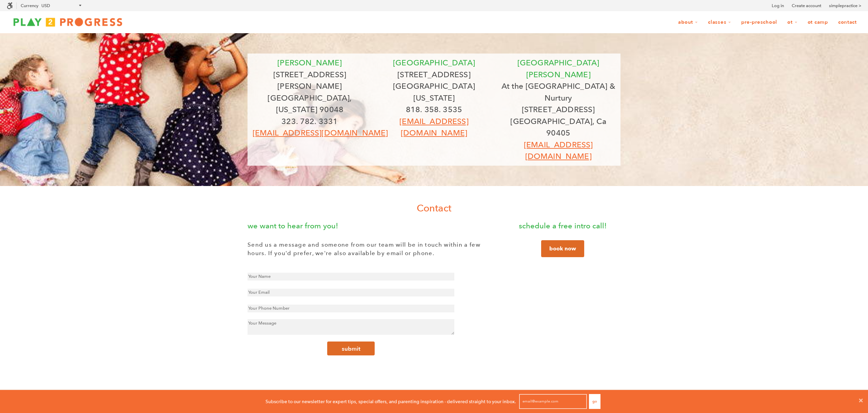 Image resolution: width=868 pixels, height=413 pixels. What do you see at coordinates (595, 401) in the screenshot?
I see `button: Go` at bounding box center [595, 401].